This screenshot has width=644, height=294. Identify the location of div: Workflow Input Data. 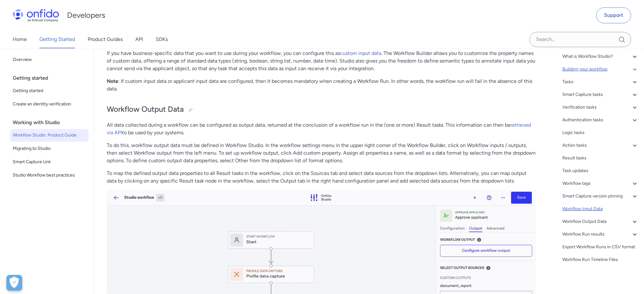
(601, 209).